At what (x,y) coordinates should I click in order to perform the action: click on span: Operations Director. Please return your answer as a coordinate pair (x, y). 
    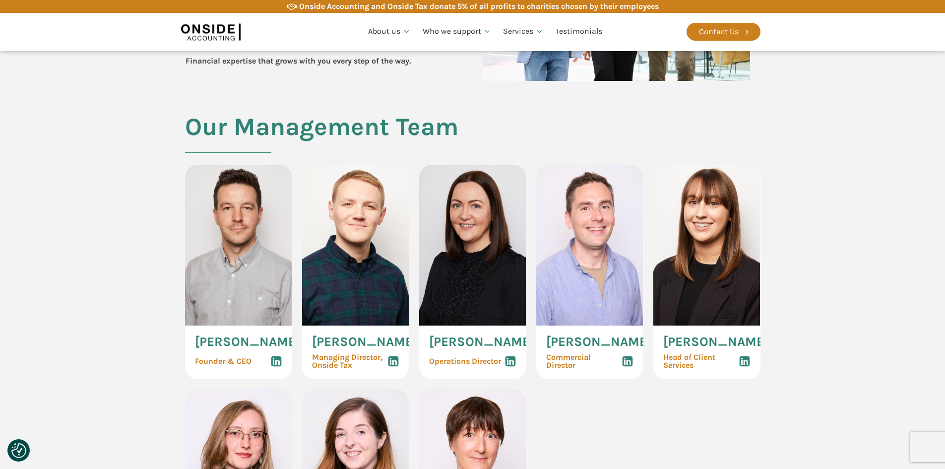
    Looking at the image, I should click on (465, 361).